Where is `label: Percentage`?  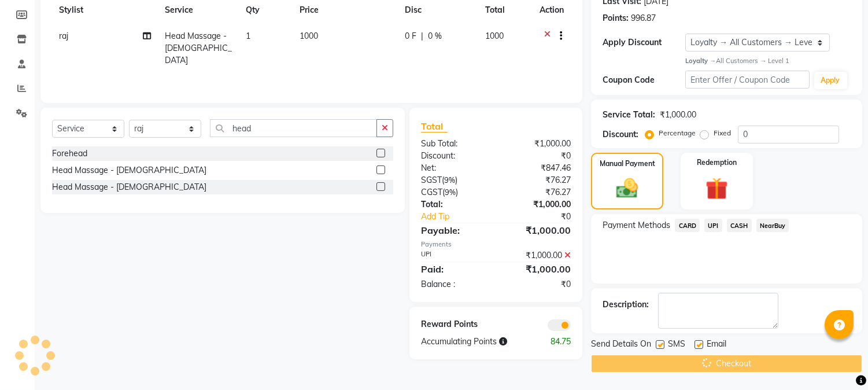 label: Percentage is located at coordinates (677, 133).